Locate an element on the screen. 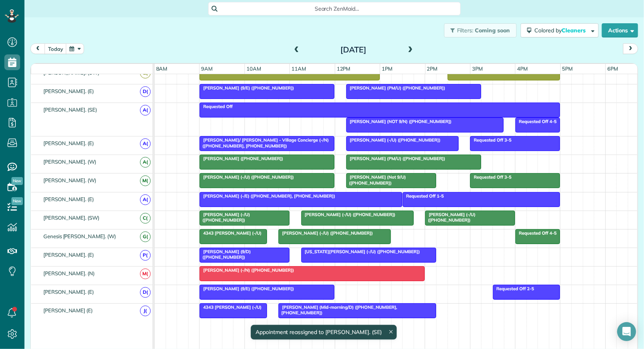 This screenshot has height=349, width=644. span: Requested Off is located at coordinates (216, 107).